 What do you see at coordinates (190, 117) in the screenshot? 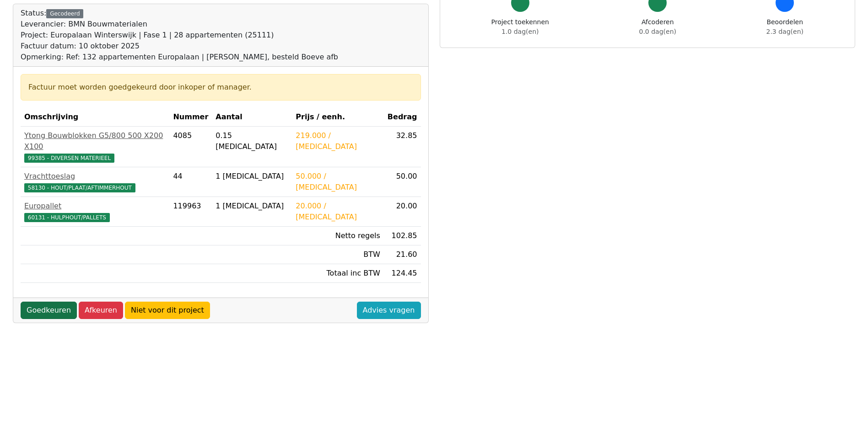
I see `th: Nummer` at bounding box center [190, 117].